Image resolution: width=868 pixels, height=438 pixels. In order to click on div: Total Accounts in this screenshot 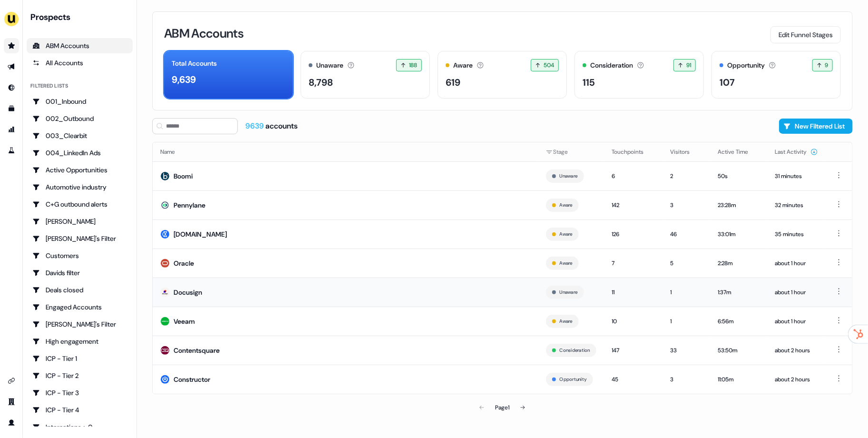, I will do `click(194, 63)`.